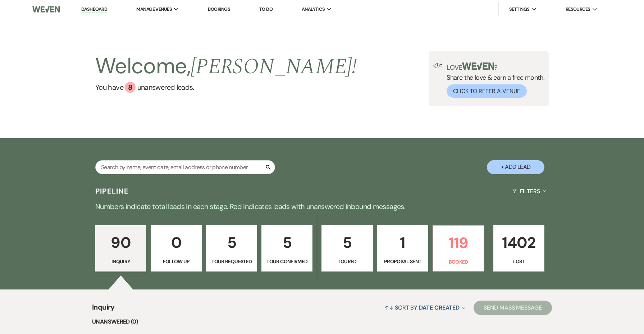 This screenshot has width=644, height=334. What do you see at coordinates (154, 9) in the screenshot?
I see `span: Manage Venues` at bounding box center [154, 9].